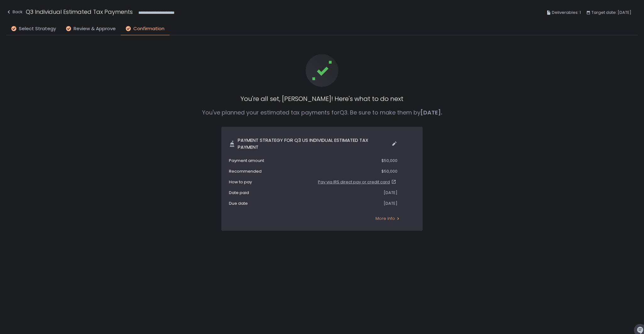  Describe the element at coordinates (385, 219) in the screenshot. I see `span: More info` at that location.